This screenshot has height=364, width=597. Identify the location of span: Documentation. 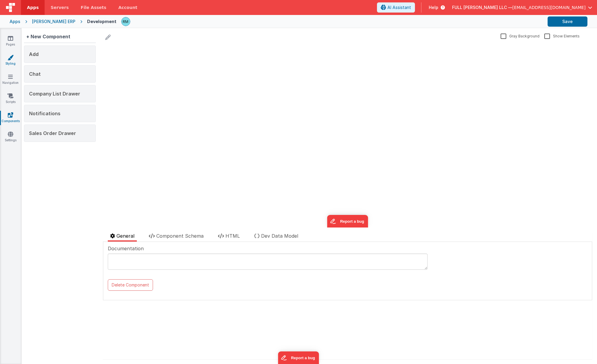
(126, 249).